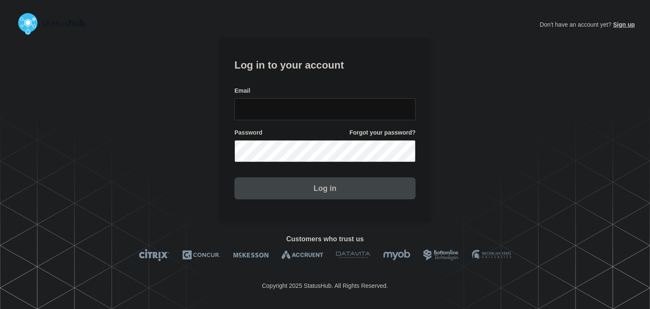 This screenshot has width=650, height=309. What do you see at coordinates (325, 188) in the screenshot?
I see `button: Log in` at bounding box center [325, 188].